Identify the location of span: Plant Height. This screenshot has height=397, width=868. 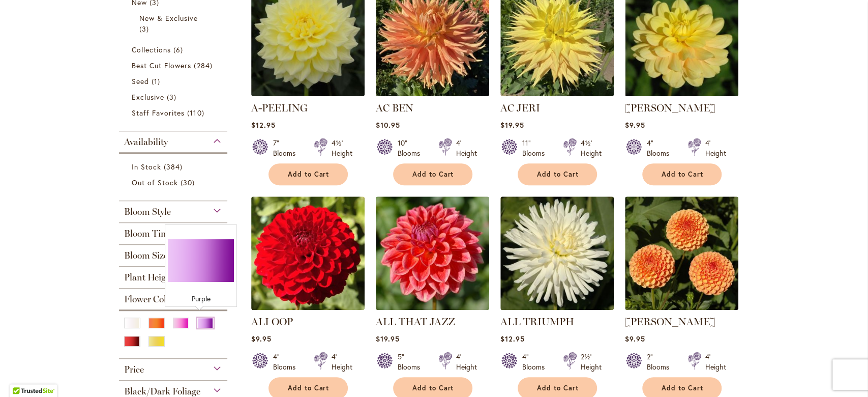
(149, 277).